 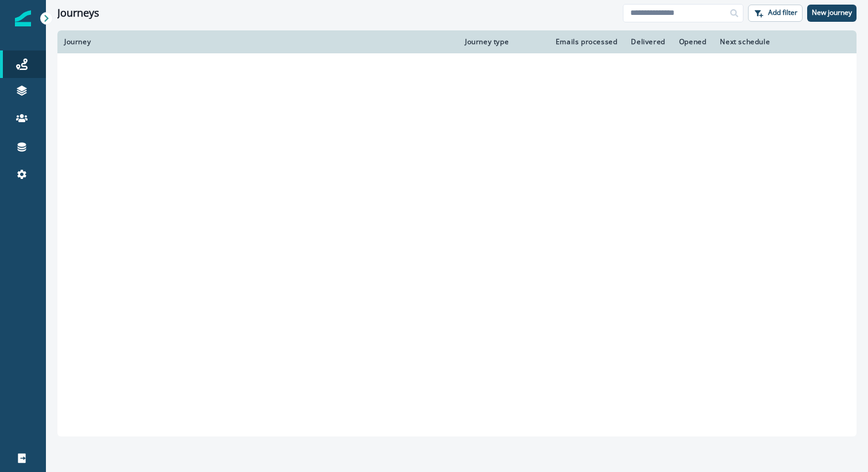 What do you see at coordinates (832, 13) in the screenshot?
I see `button: New journey` at bounding box center [832, 13].